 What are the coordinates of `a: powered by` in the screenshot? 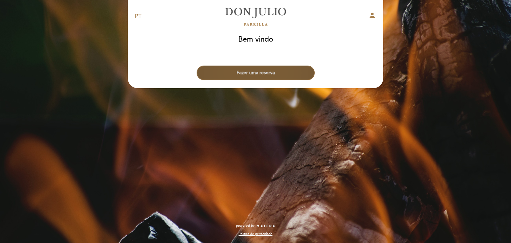 It's located at (255, 225).